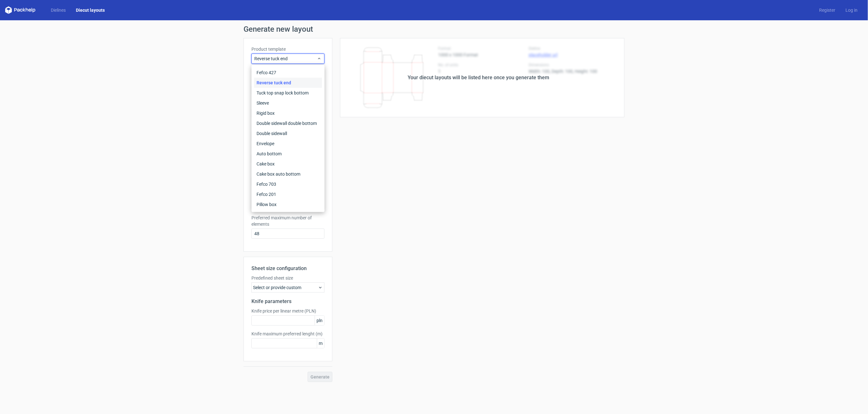  What do you see at coordinates (288, 103) in the screenshot?
I see `div: Sleeve` at bounding box center [288, 103].